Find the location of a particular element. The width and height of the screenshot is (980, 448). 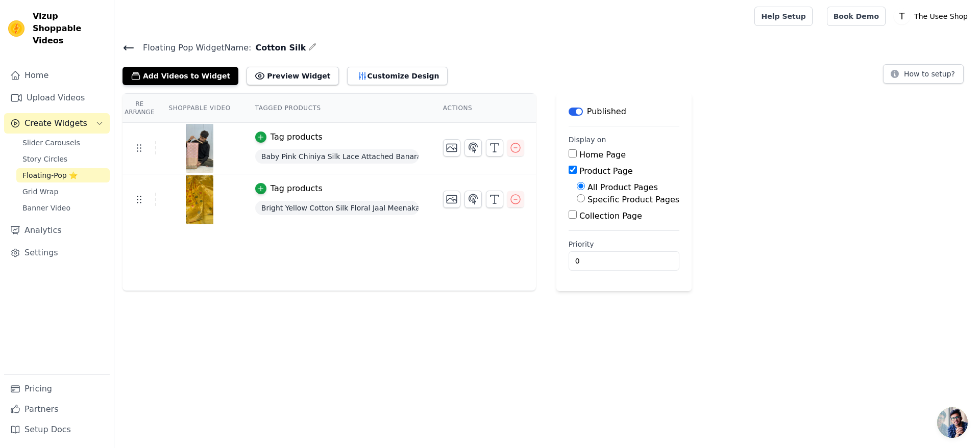

text: T is located at coordinates (901, 16).